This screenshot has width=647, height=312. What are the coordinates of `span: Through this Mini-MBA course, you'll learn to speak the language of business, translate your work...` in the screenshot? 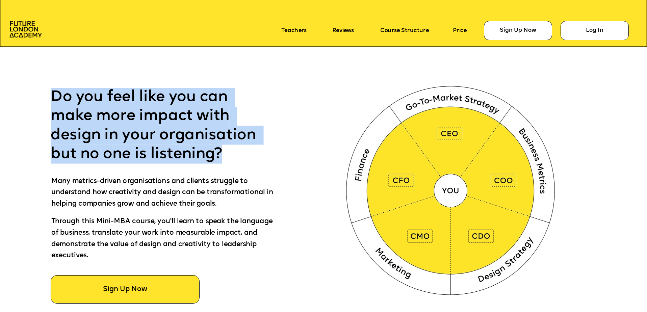 It's located at (163, 239).